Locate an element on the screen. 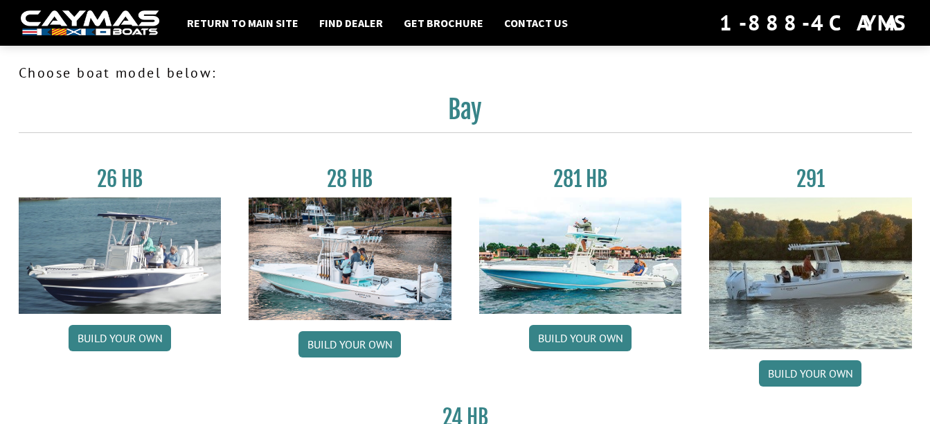 The height and width of the screenshot is (424, 930). a: Get Brochure is located at coordinates (443, 23).